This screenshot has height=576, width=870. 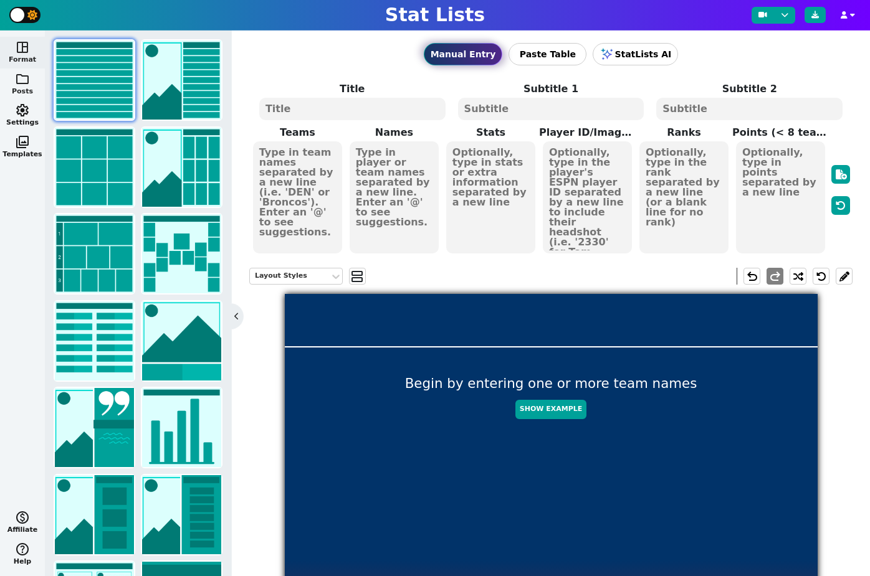 What do you see at coordinates (22, 549) in the screenshot?
I see `span: help` at bounding box center [22, 549].